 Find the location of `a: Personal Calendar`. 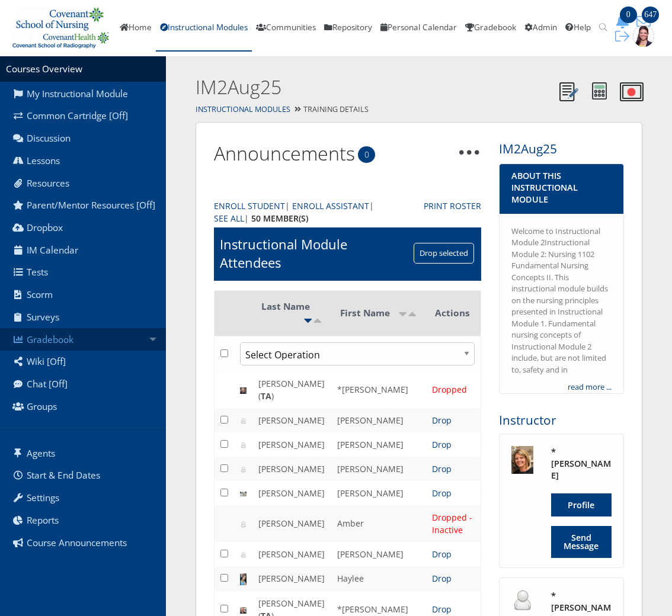

a: Personal Calendar is located at coordinates (419, 28).